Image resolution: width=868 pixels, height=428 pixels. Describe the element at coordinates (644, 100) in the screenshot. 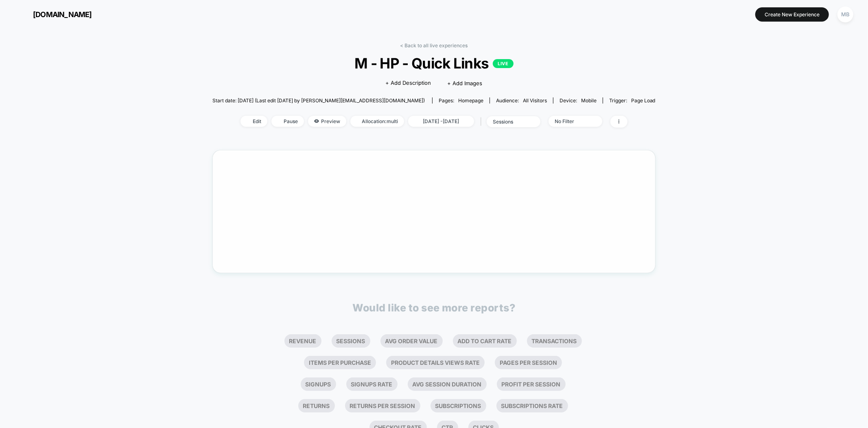

I see `span: Page Load` at that location.